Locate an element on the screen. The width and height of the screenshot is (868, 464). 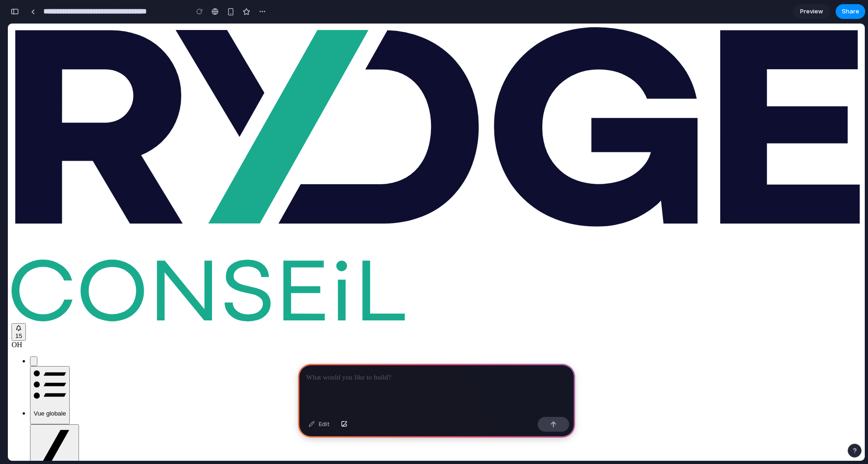
p: Vue globale is located at coordinates (42, 390).